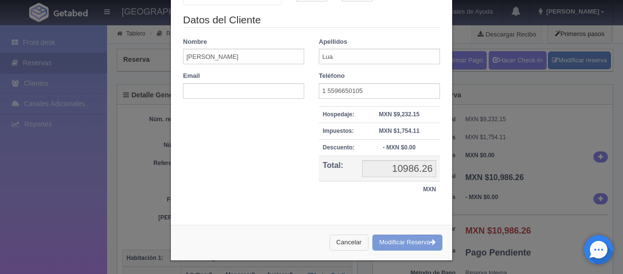 The width and height of the screenshot is (623, 274). What do you see at coordinates (399, 114) in the screenshot?
I see `strong: MXN $9,232.15` at bounding box center [399, 114].